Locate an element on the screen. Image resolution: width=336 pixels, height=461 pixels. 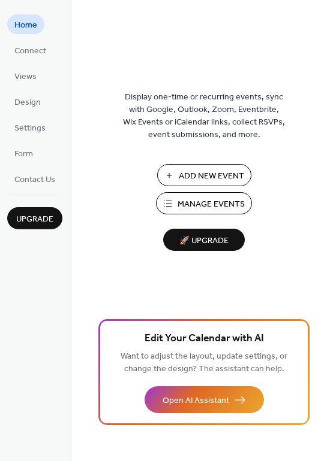
a: Connect is located at coordinates (30, 50).